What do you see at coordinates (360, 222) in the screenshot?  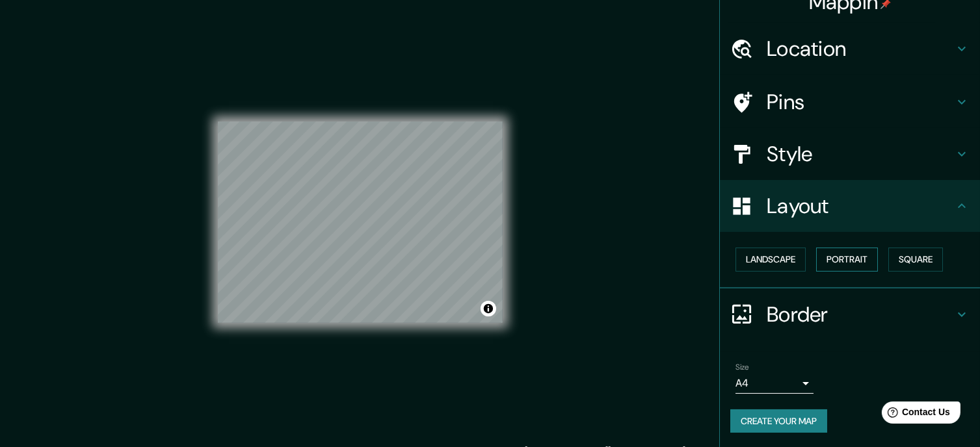 I see `canvas: Map` at bounding box center [360, 222].